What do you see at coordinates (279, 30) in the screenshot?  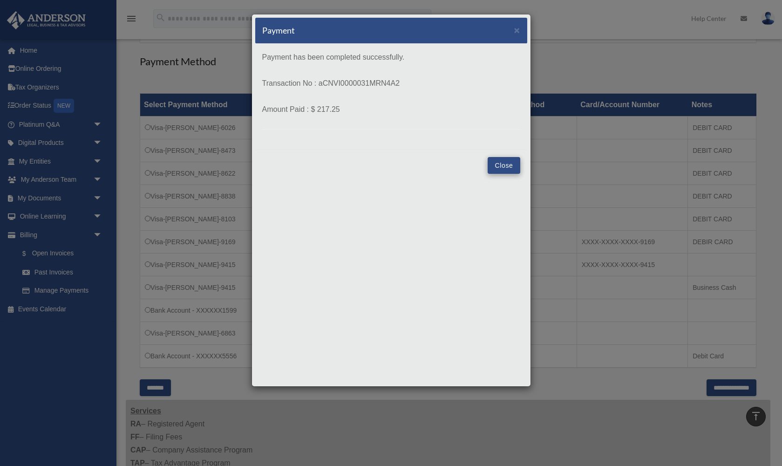 I see `h5: Payment` at bounding box center [279, 30].